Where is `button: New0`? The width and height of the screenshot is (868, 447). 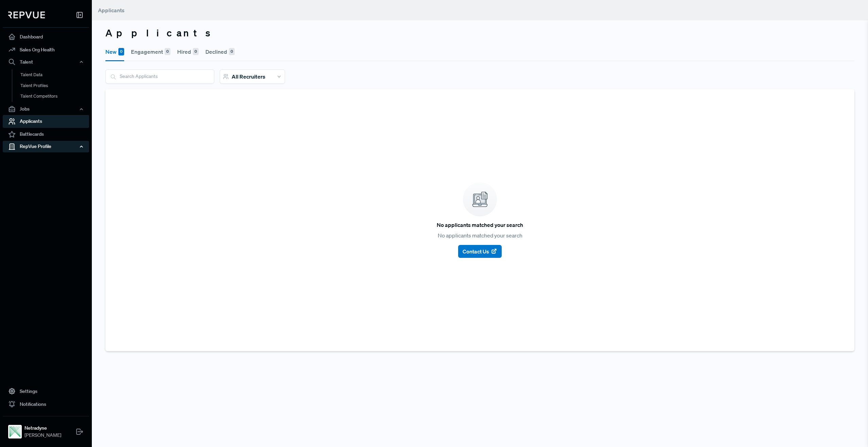
button: New0 is located at coordinates (115, 52).